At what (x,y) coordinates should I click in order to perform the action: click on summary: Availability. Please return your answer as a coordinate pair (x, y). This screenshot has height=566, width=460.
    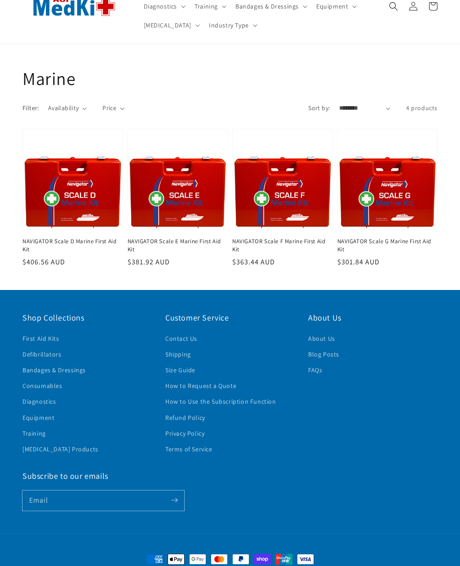
    Looking at the image, I should click on (67, 108).